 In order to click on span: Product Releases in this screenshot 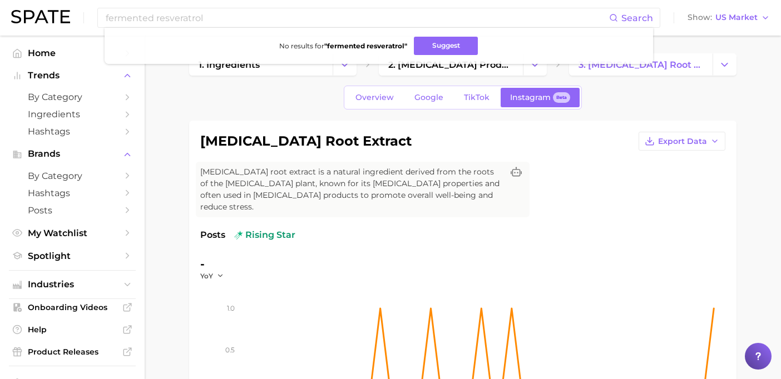, I will do `click(72, 352)`.